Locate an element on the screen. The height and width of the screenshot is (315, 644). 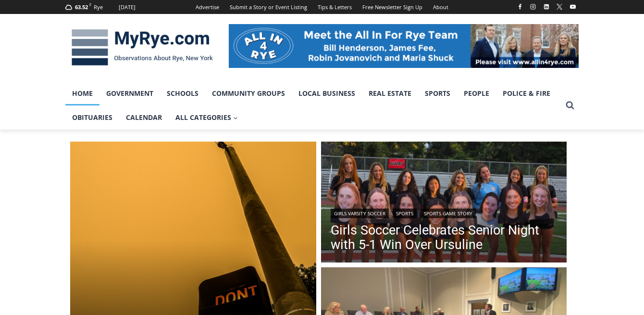
div: Rye is located at coordinates (98, 7).